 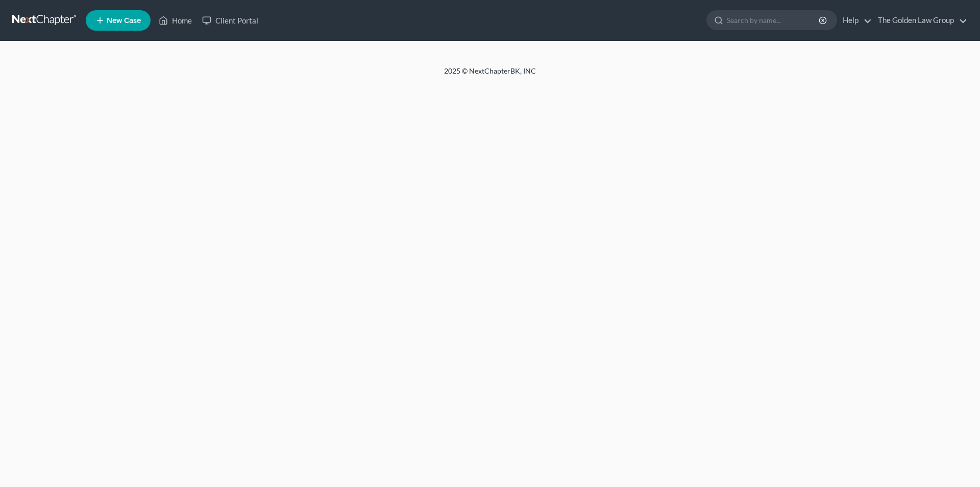 What do you see at coordinates (490, 75) in the screenshot?
I see `div: 2025 © NextChapterBK, INC` at bounding box center [490, 75].